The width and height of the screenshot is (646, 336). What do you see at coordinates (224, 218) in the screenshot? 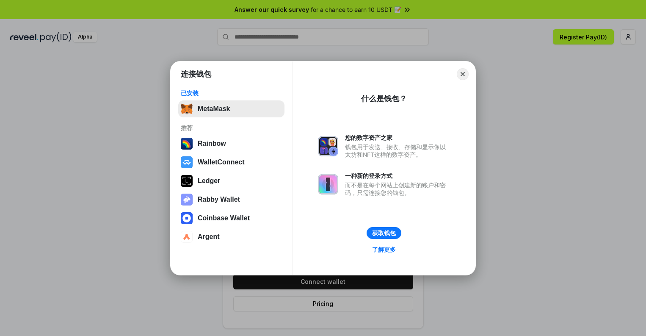
I see `div: Coinbase Wallet` at bounding box center [224, 218].